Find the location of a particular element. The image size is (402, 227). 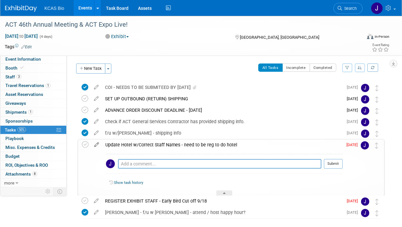

div: ACT 46th Annual Meeting & ACT Expo Live! is located at coordinates (180, 25).